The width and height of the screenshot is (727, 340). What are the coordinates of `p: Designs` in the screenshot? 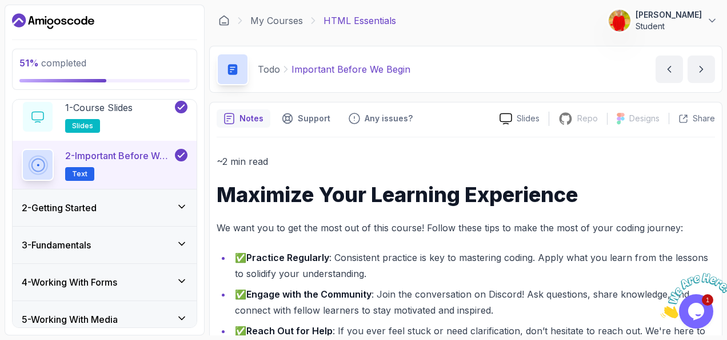 It's located at (644, 118).